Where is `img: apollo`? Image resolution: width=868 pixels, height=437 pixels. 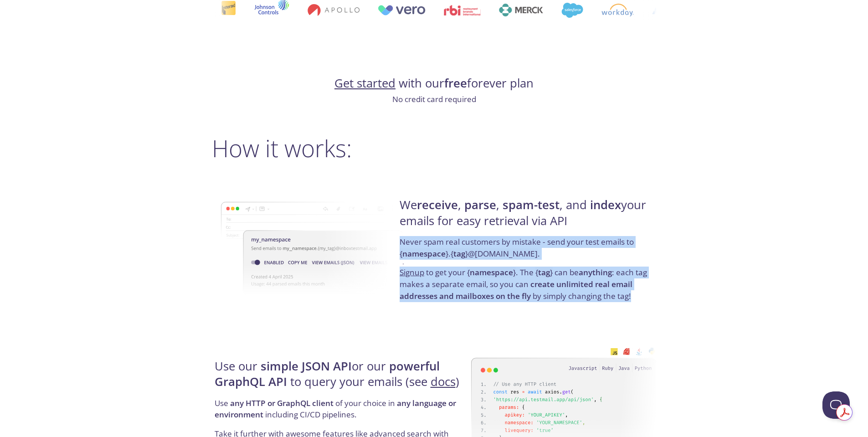 img: apollo is located at coordinates (331, 10).